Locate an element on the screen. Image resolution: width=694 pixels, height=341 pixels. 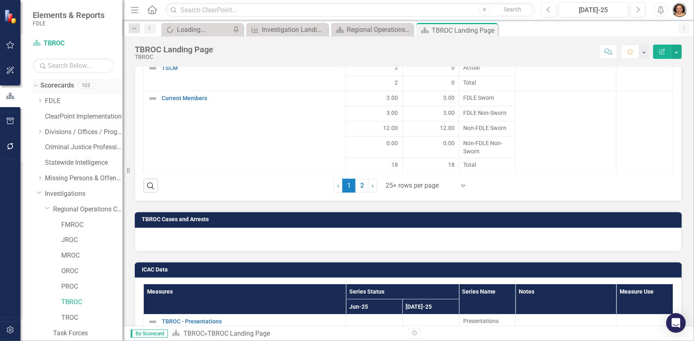
span: Elements & Reports is located at coordinates (69, 15).